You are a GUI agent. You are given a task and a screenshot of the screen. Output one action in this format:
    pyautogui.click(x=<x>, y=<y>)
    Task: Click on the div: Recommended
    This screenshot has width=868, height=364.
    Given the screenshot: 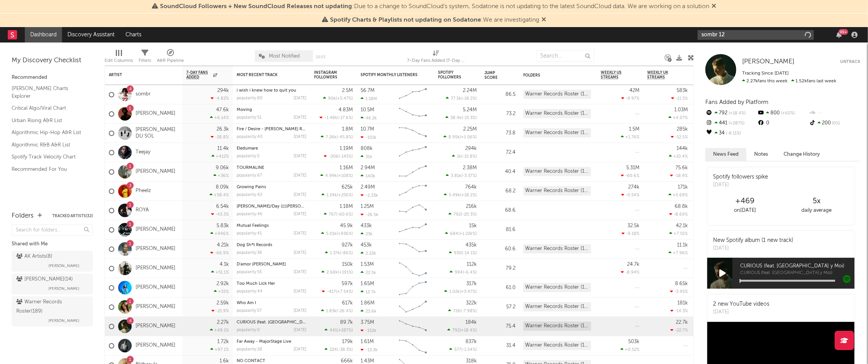 What is the action you would take?
    pyautogui.click(x=52, y=77)
    